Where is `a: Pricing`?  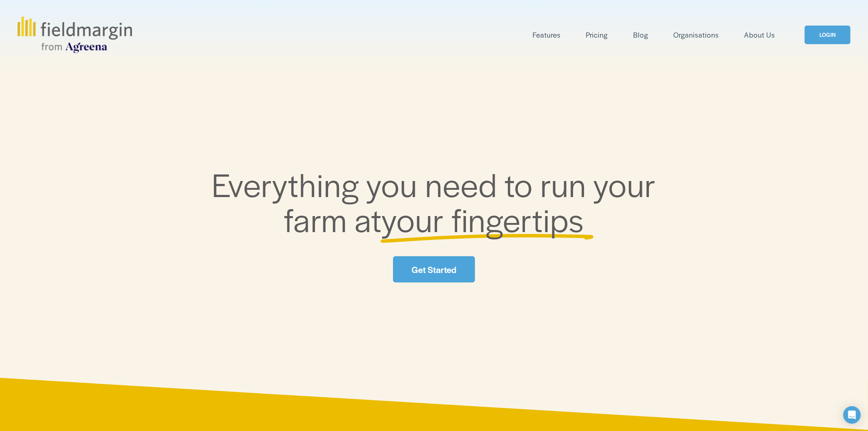 a: Pricing is located at coordinates (597, 34).